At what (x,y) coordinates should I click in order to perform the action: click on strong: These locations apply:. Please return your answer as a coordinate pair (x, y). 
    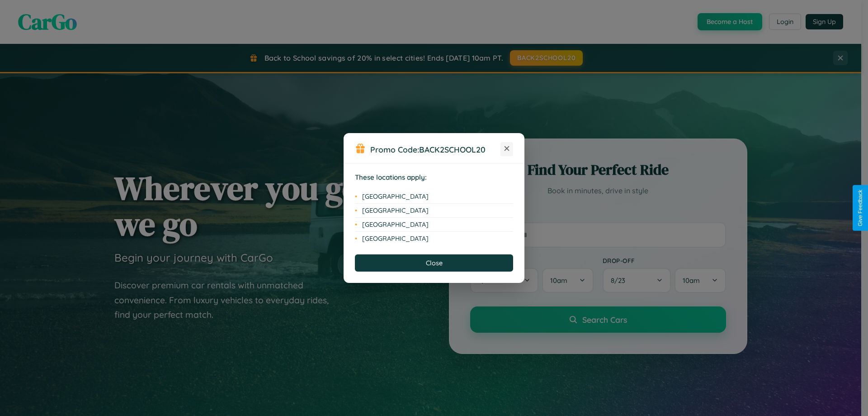
    Looking at the image, I should click on (391, 177).